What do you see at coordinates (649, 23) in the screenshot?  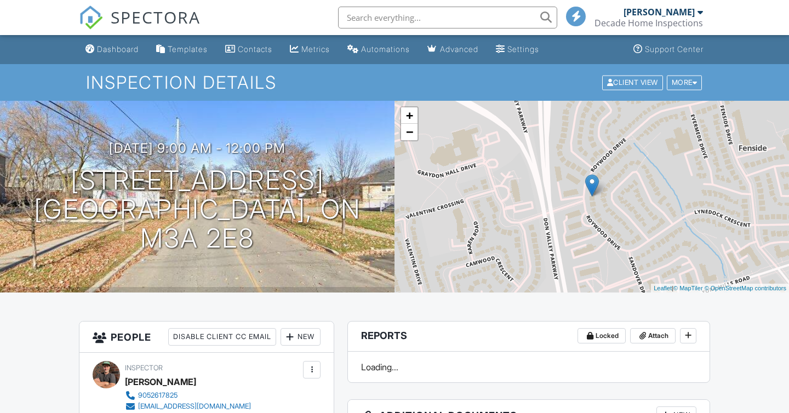 I see `div: Decade Home Inspections` at bounding box center [649, 23].